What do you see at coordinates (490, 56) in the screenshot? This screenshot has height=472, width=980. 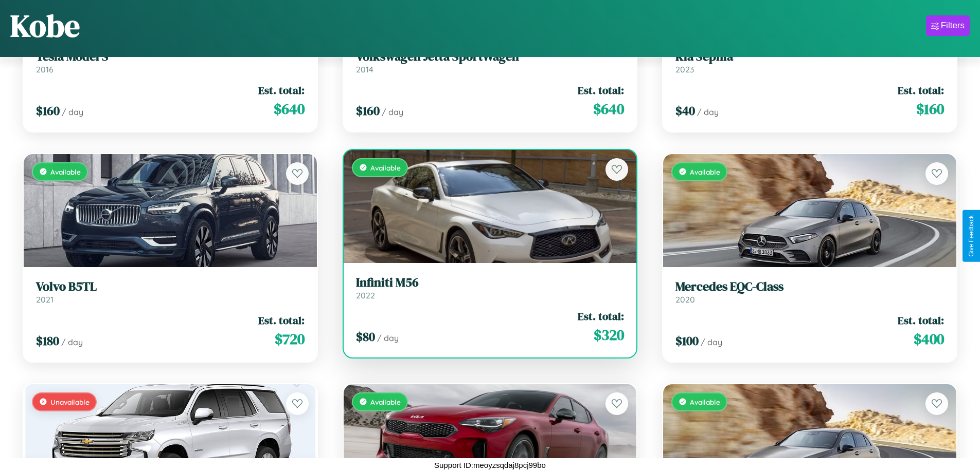 I see `h3: Volkswagen Jetta SportWagen` at bounding box center [490, 56].